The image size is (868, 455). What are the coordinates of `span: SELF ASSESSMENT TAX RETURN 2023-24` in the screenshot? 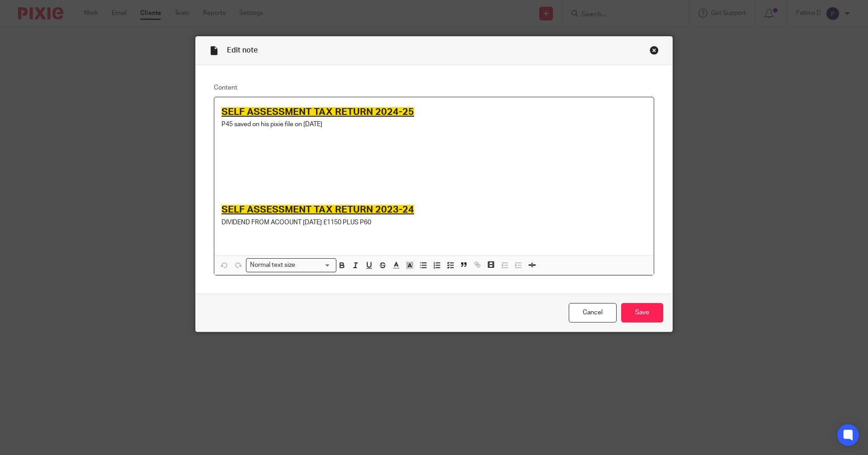 It's located at (318, 210).